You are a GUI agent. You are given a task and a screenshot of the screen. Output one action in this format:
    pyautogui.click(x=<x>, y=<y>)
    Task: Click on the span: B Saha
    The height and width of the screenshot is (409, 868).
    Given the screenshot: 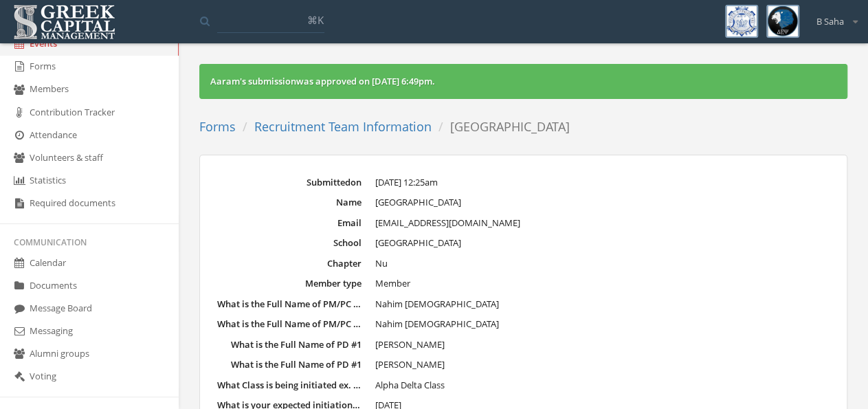 What is the action you would take?
    pyautogui.click(x=831, y=21)
    